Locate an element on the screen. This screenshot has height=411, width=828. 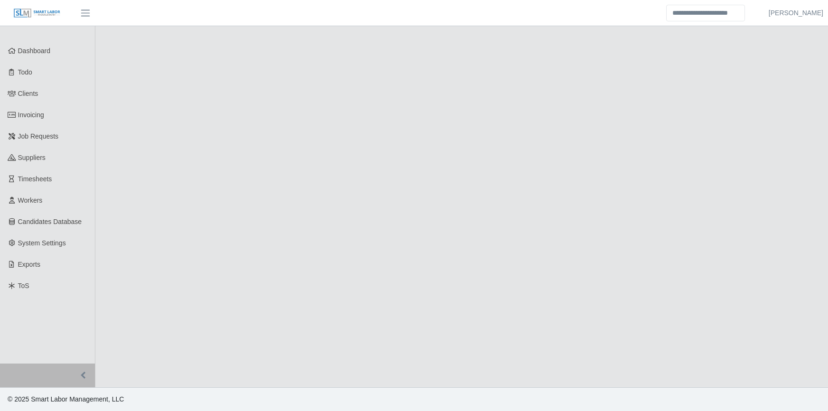
span: Exports is located at coordinates (29, 264).